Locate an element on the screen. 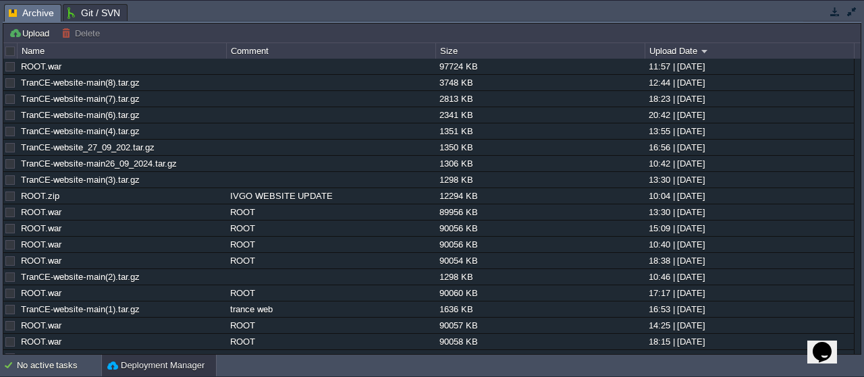 Image resolution: width=864 pixels, height=377 pixels. div: 3748 KB is located at coordinates (540, 82).